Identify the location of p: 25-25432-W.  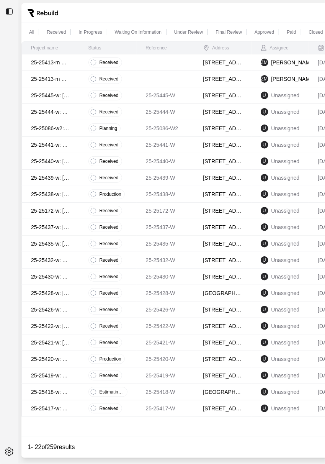
(165, 260).